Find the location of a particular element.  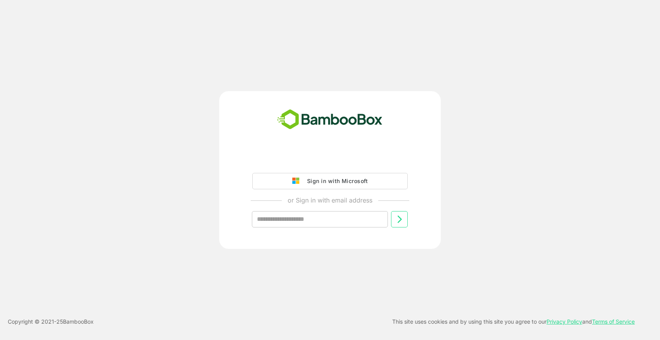

img: google is located at coordinates (298, 181).